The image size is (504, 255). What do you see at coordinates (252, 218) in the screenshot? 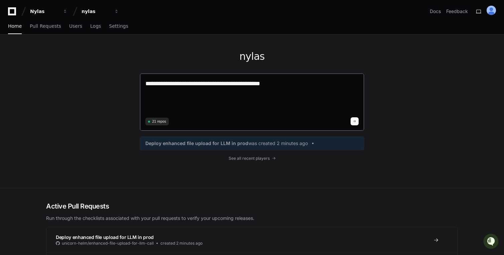
I see `p: Run through the checklists associated with your pull requests to verify your upcoming releases.` at bounding box center [252, 218].